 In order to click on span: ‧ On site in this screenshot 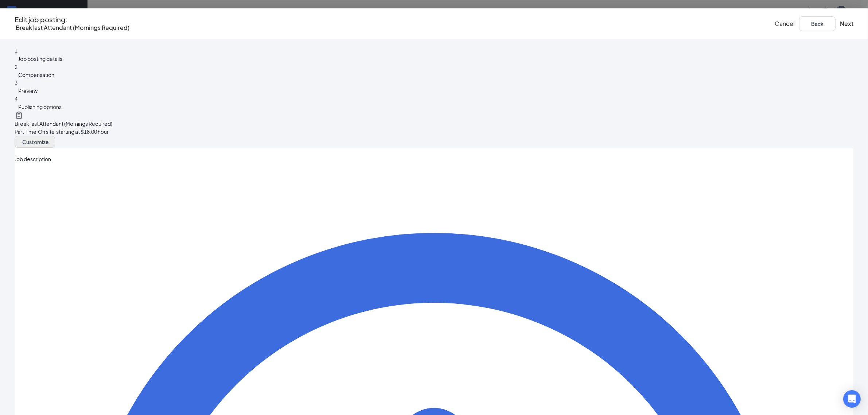, I will do `click(45, 131)`.